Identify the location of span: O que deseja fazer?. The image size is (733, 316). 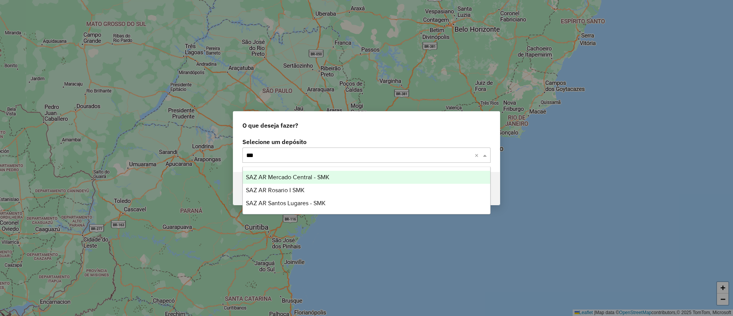
(270, 125).